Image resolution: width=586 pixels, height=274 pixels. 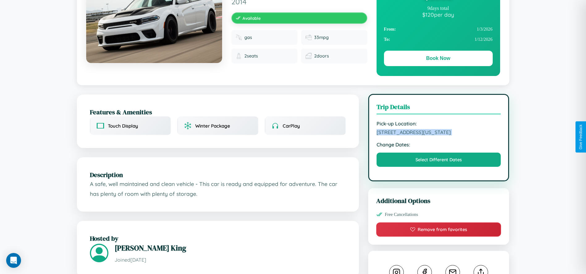 I want to click on button: Select Different Dates, so click(x=439, y=160).